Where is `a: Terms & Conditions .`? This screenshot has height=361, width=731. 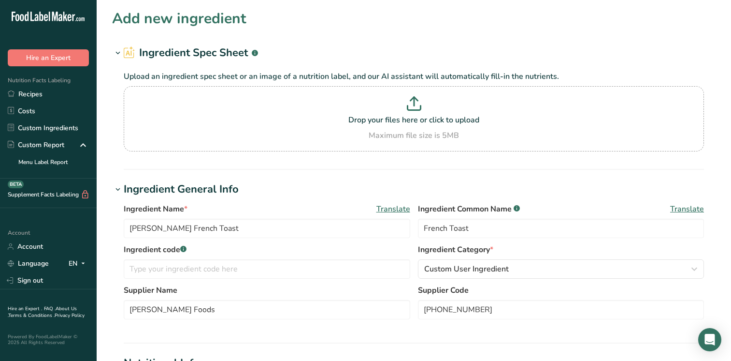 a: Terms & Conditions . is located at coordinates (31, 315).